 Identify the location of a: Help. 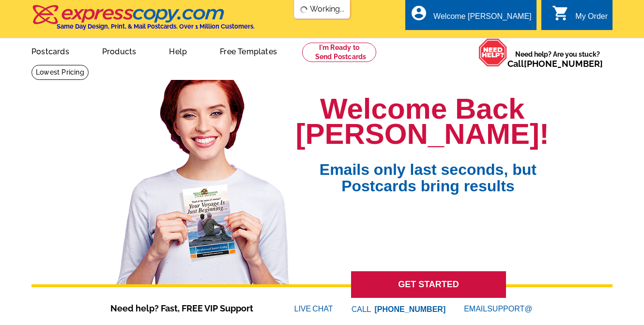
(177, 50).